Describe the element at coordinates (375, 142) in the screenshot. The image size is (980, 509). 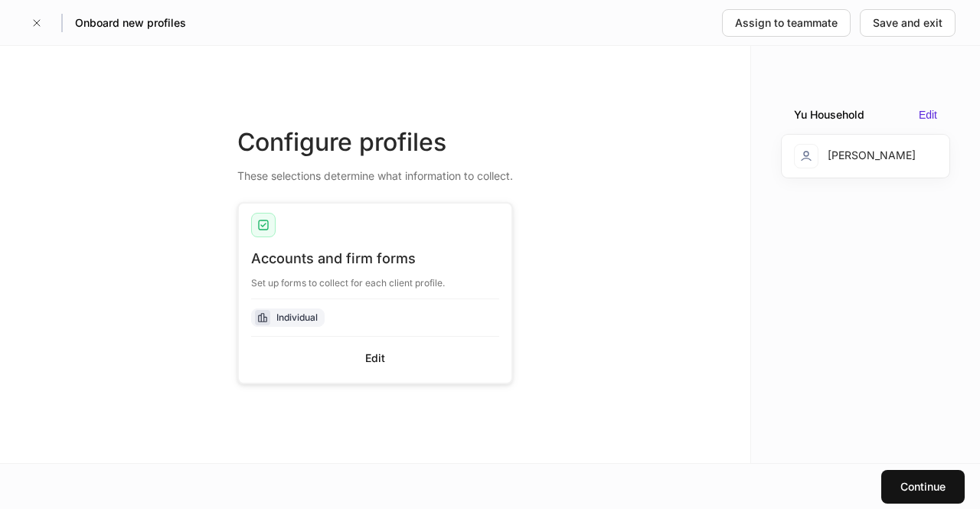
I see `div: Configure profiles` at that location.